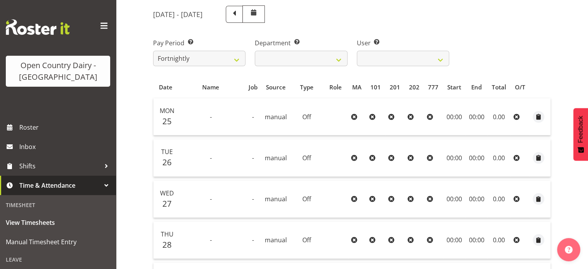 Image resolution: width=588 pixels, height=269 pixels. I want to click on div: 777, so click(433, 87).